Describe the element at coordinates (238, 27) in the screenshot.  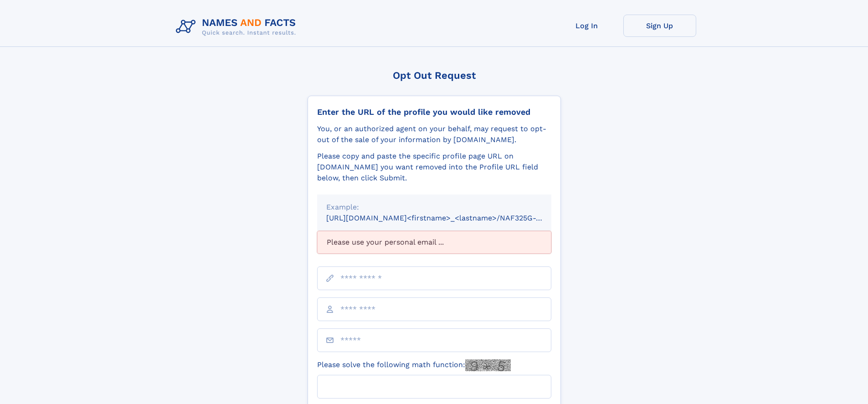
I see `img: Logo Names and Facts` at that location.